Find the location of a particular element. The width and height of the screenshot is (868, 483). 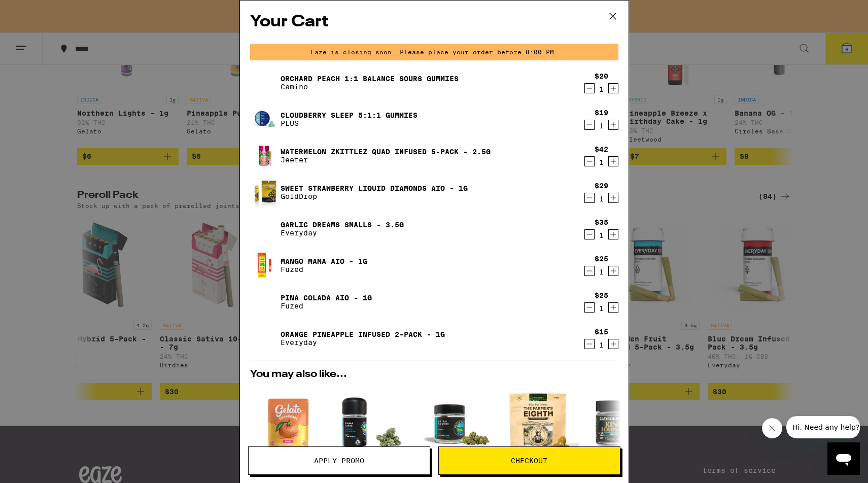

img: Claybourne Co. - King Louis OG - 3.5g is located at coordinates (625, 422).